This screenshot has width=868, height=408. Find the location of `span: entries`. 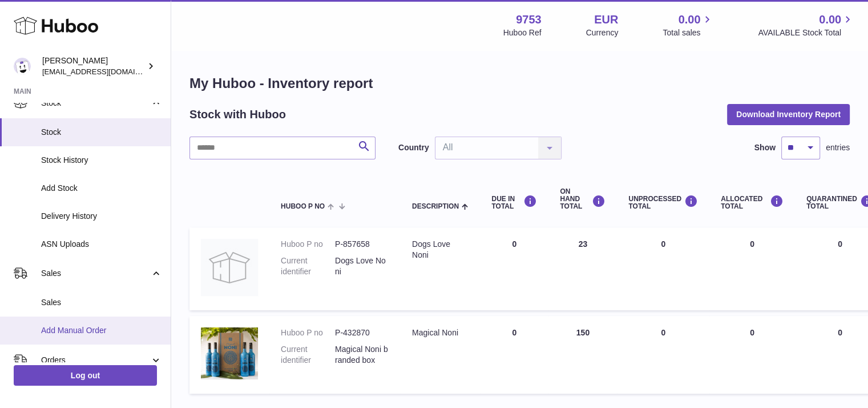

span: entries is located at coordinates (838, 147).